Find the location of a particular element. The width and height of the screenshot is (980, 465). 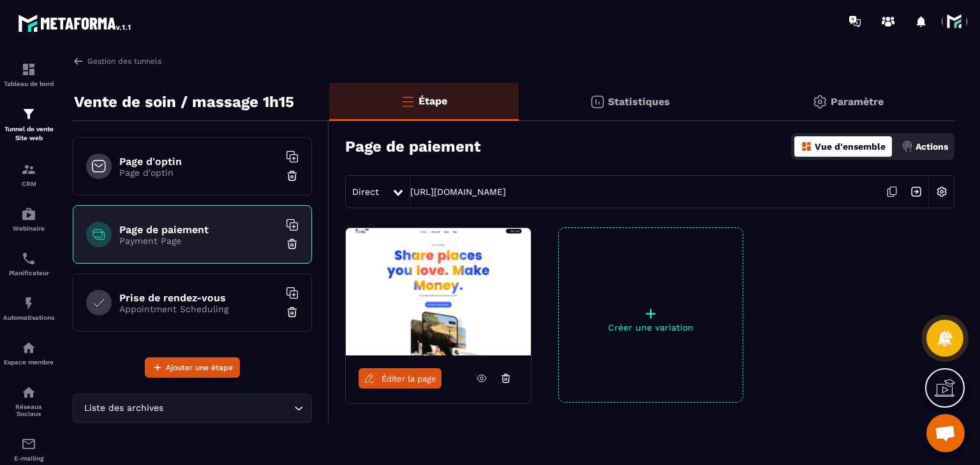

p: Vente de soin / massage 1h15 is located at coordinates (184, 102).